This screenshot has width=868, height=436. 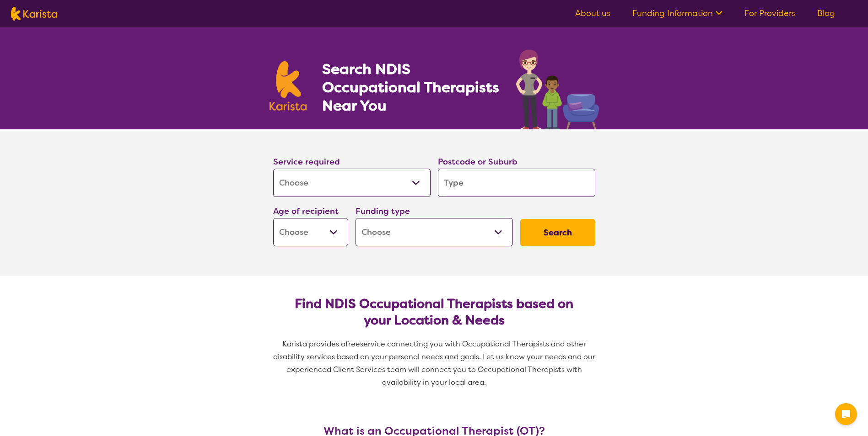 What do you see at coordinates (383, 211) in the screenshot?
I see `label: Funding type` at bounding box center [383, 211].